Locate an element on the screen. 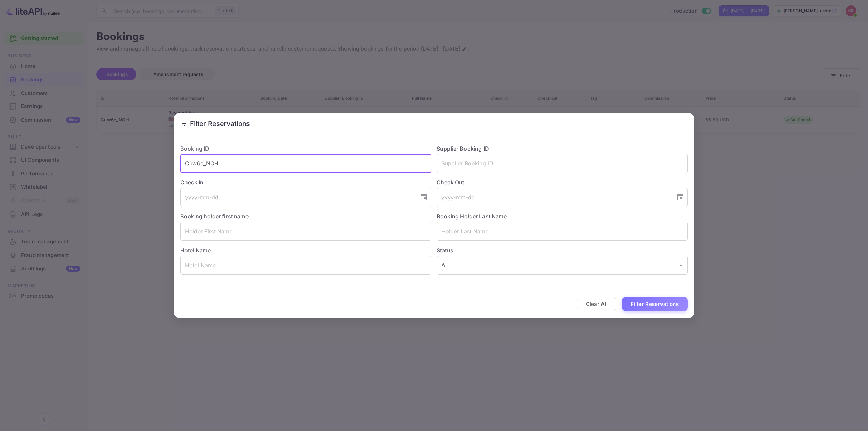  label: Booking Holder Last Name is located at coordinates (472, 216).